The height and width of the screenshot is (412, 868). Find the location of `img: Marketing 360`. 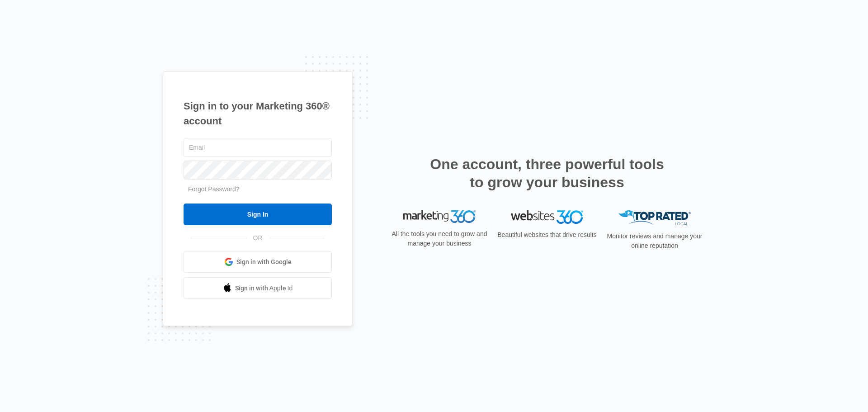

img: Marketing 360 is located at coordinates (439, 217).